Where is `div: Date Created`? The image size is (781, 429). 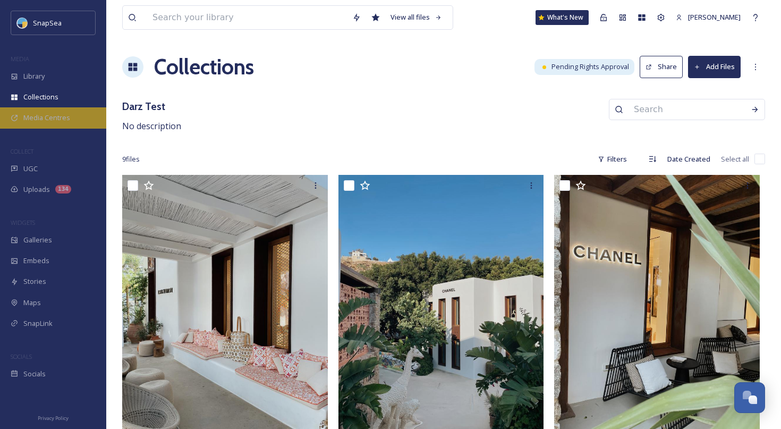
div: Date Created is located at coordinates (689, 159).